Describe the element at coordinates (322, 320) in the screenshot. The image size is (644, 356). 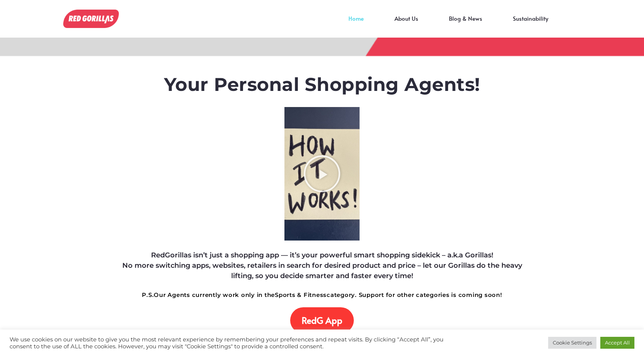
I see `span: RedG App` at that location.